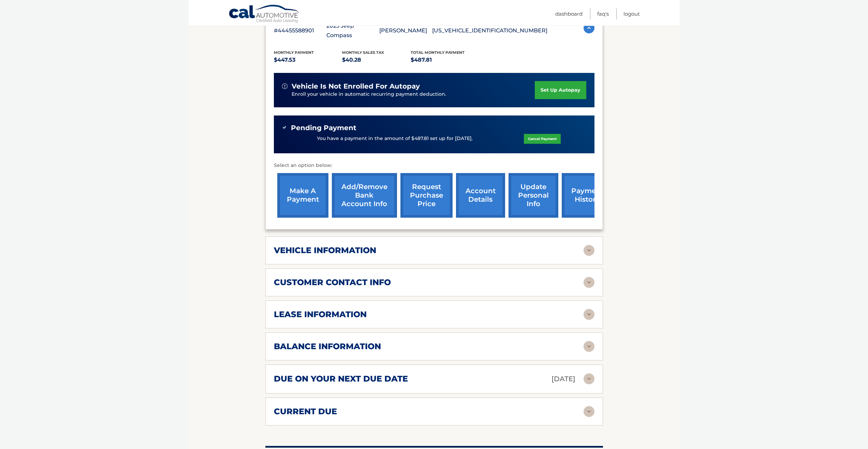 The height and width of the screenshot is (449, 868). Describe the element at coordinates (352, 31) in the screenshot. I see `p: 2023 Jeep Compass` at that location.